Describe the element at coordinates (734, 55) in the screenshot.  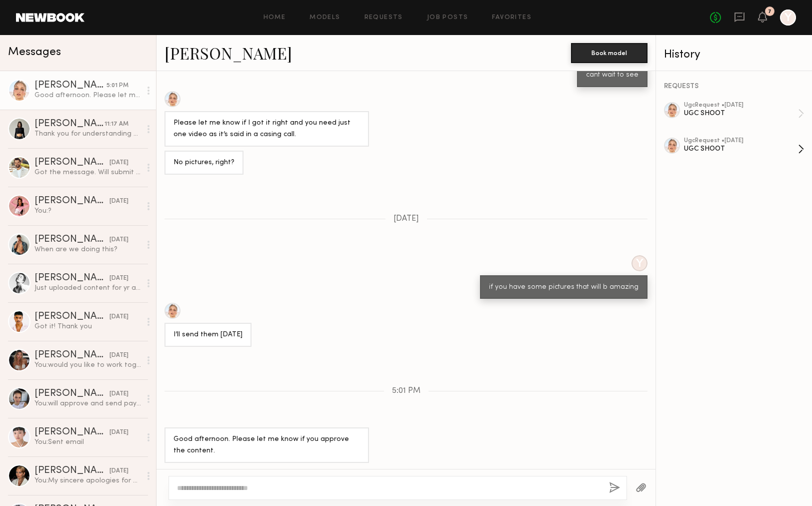
I see `div: History` at that location.